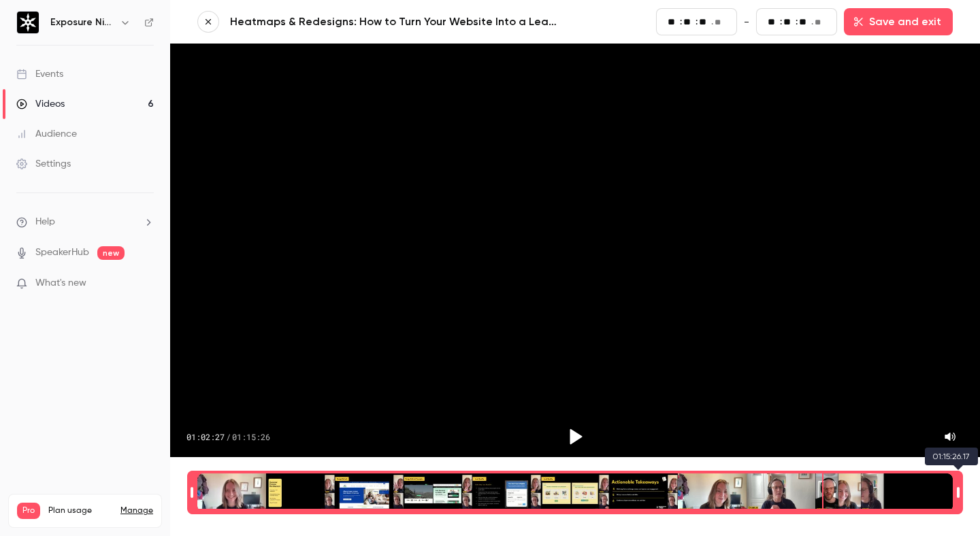 The width and height of the screenshot is (980, 536). I want to click on div: Videos, so click(40, 104).